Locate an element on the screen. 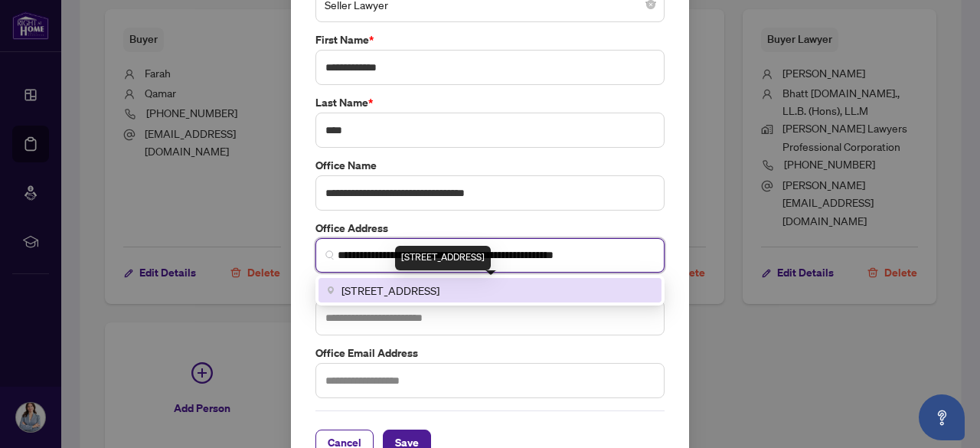 This screenshot has height=448, width=980. label: Office Email Address is located at coordinates (490, 353).